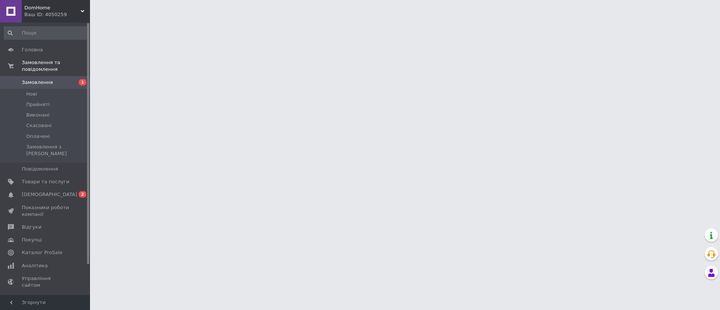  Describe the element at coordinates (37, 82) in the screenshot. I see `span: Замовлення` at that location.